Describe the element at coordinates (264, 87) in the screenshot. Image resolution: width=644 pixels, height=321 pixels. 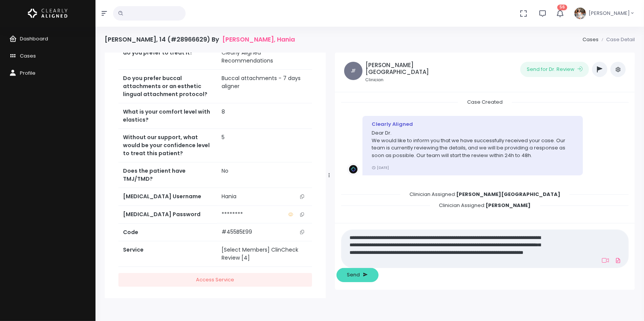
I see `td: Buccal attachments - 7 days aligner` at that location.